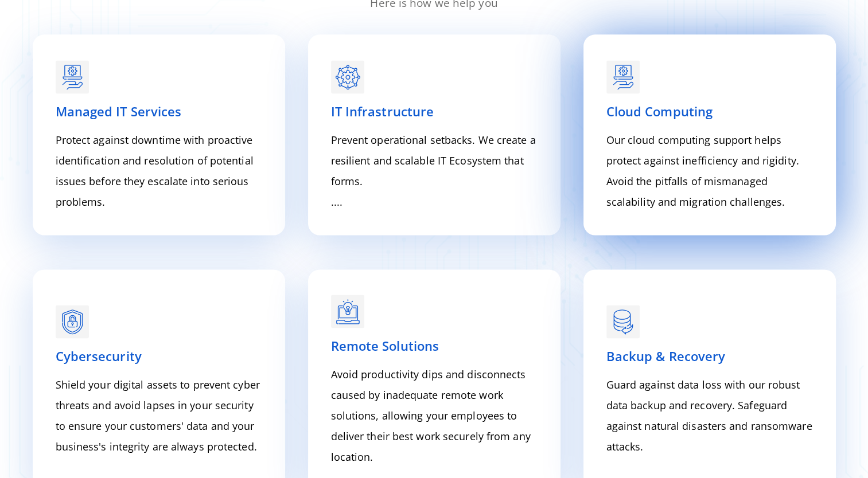 The height and width of the screenshot is (478, 868). What do you see at coordinates (710, 415) in the screenshot?
I see `p: Guard against data loss with our robust data backup and recovery. Safeguard against natural disas...` at bounding box center [710, 415].